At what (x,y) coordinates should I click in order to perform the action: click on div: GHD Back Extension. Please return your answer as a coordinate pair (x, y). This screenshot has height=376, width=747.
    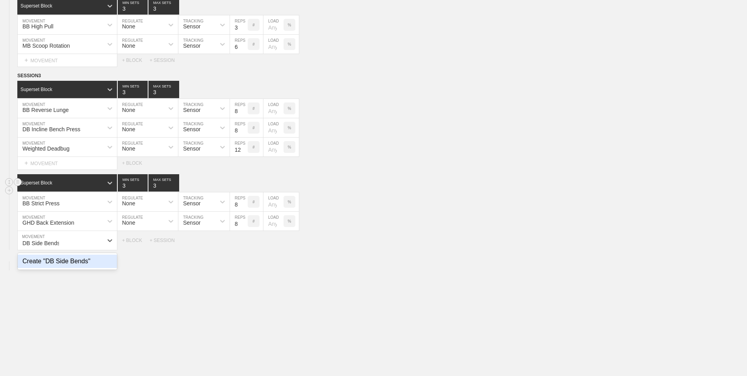
    Looking at the image, I should click on (48, 223).